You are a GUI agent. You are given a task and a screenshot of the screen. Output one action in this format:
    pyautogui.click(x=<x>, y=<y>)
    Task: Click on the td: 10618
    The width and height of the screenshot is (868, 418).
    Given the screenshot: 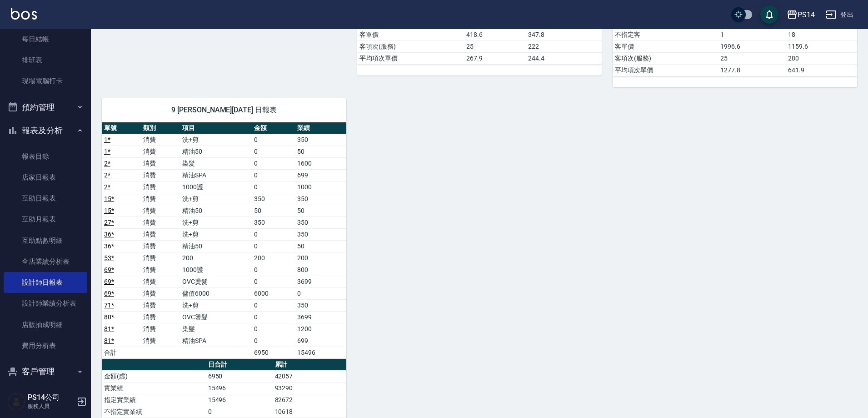 What is the action you would take?
    pyautogui.click(x=309, y=412)
    